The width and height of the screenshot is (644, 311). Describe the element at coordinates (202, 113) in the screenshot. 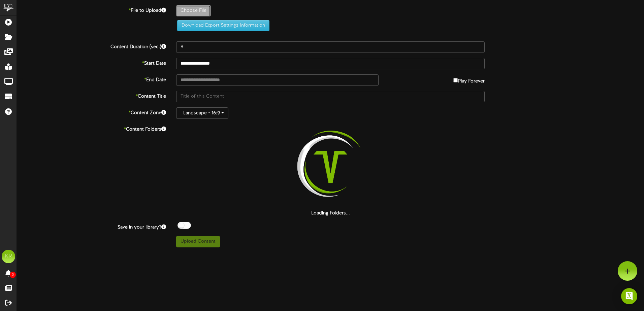

I see `button: Landscape - 16:9` at that location.